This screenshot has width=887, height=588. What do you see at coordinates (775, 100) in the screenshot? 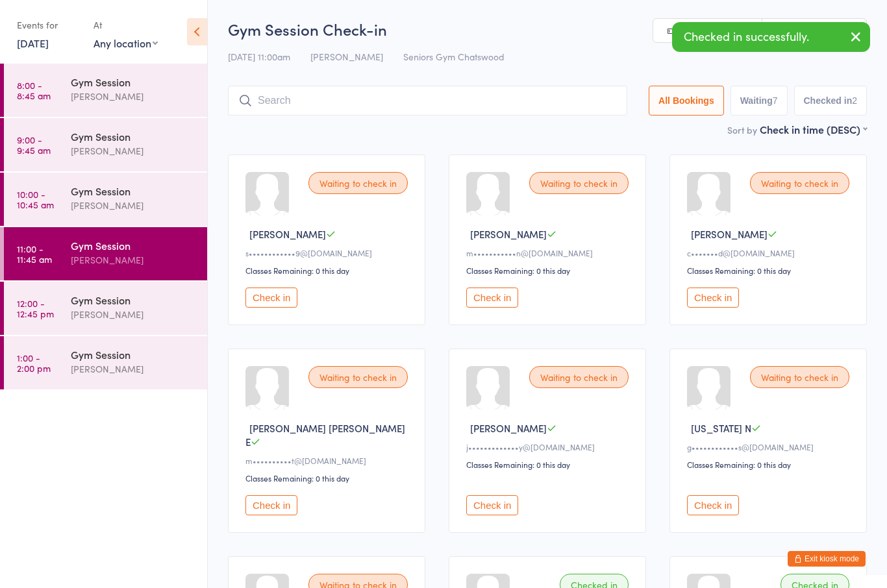
I see `div: 7` at bounding box center [775, 100].